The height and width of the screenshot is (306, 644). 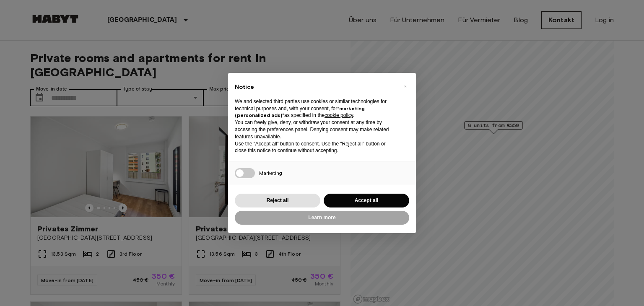 What do you see at coordinates (405, 86) in the screenshot?
I see `button: Close this notice` at bounding box center [405, 86].